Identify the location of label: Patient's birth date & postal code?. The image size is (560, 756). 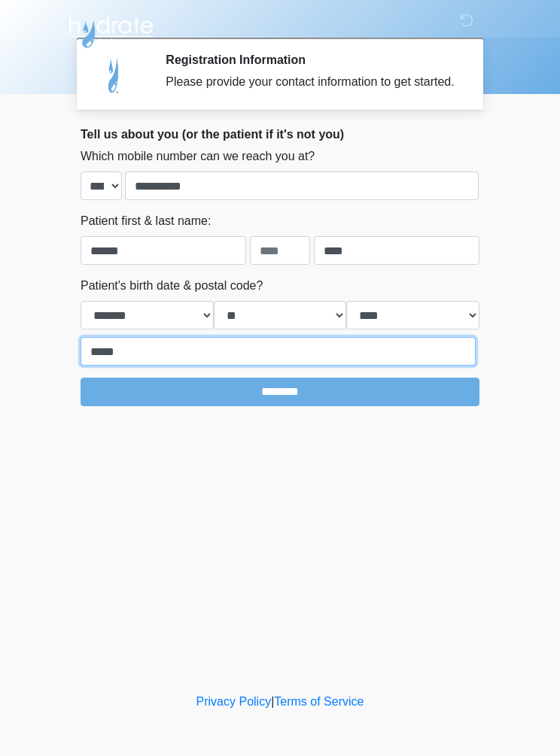
(171, 286).